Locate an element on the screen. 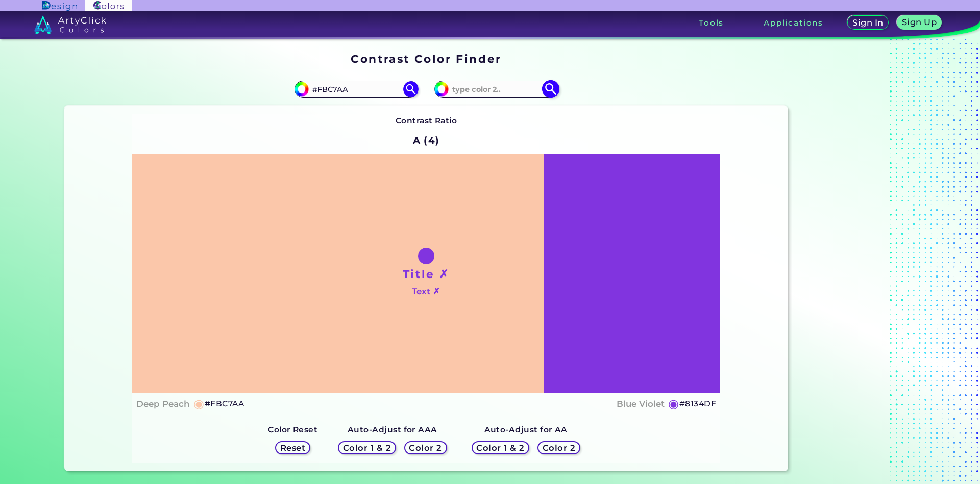 The image size is (980, 484). strong: Contrast Ratio is located at coordinates (426, 120).